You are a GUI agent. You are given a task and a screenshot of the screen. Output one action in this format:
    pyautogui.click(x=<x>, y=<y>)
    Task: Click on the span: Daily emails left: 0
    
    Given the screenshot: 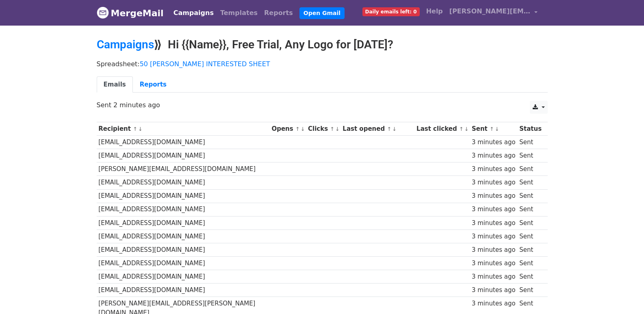 What is the action you would take?
    pyautogui.click(x=391, y=12)
    